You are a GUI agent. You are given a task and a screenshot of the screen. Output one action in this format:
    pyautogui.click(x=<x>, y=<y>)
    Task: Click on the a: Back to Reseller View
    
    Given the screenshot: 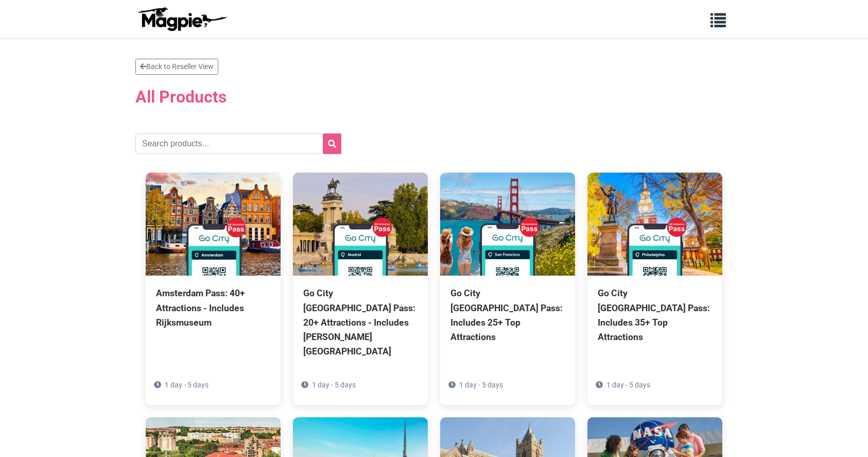 What is the action you would take?
    pyautogui.click(x=177, y=66)
    